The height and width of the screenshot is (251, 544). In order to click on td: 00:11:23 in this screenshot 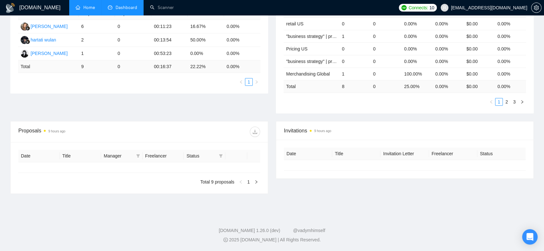, I will do `click(169, 27)`.